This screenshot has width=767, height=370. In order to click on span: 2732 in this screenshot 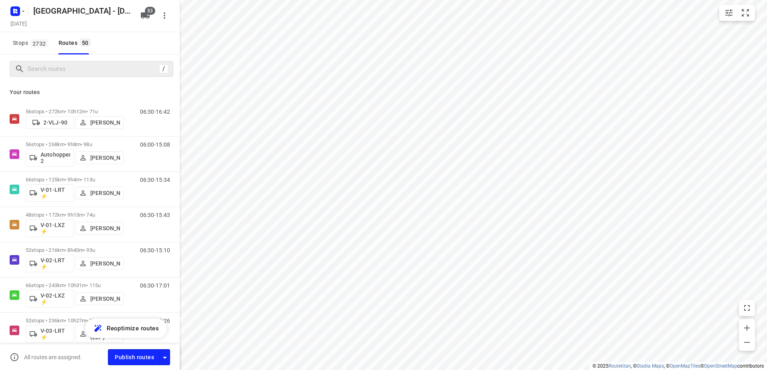, I will do `click(39, 43)`.